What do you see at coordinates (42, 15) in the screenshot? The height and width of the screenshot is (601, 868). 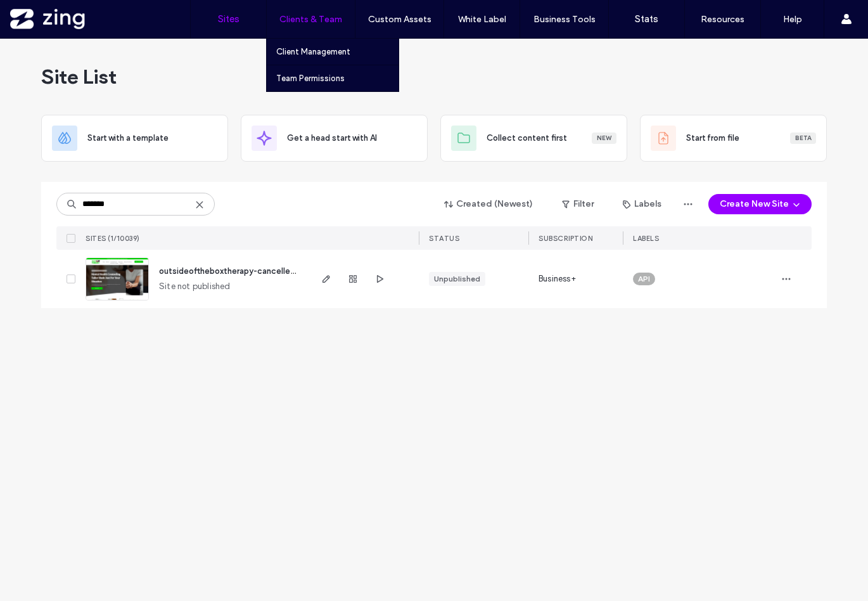 I see `span: Help` at bounding box center [42, 15].